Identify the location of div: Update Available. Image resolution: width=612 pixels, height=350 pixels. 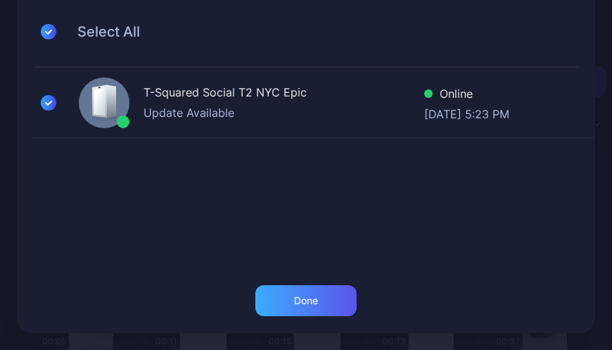
(283, 113).